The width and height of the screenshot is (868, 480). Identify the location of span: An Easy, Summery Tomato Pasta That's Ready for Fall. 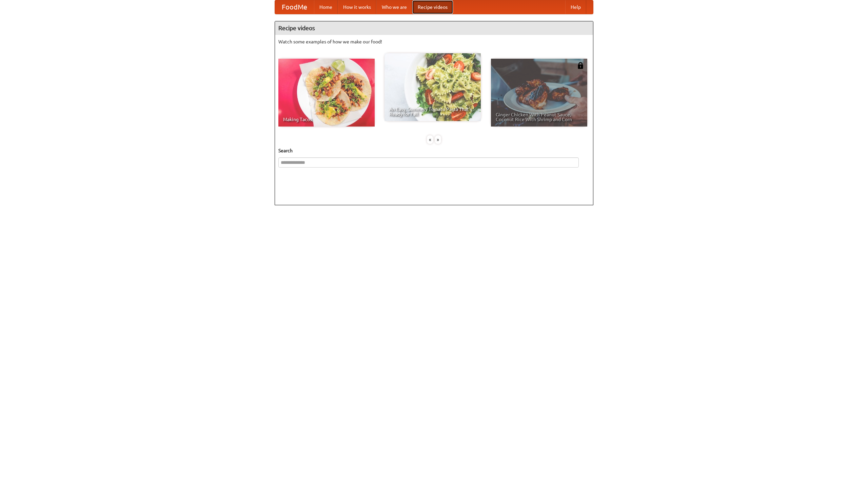
(432, 112).